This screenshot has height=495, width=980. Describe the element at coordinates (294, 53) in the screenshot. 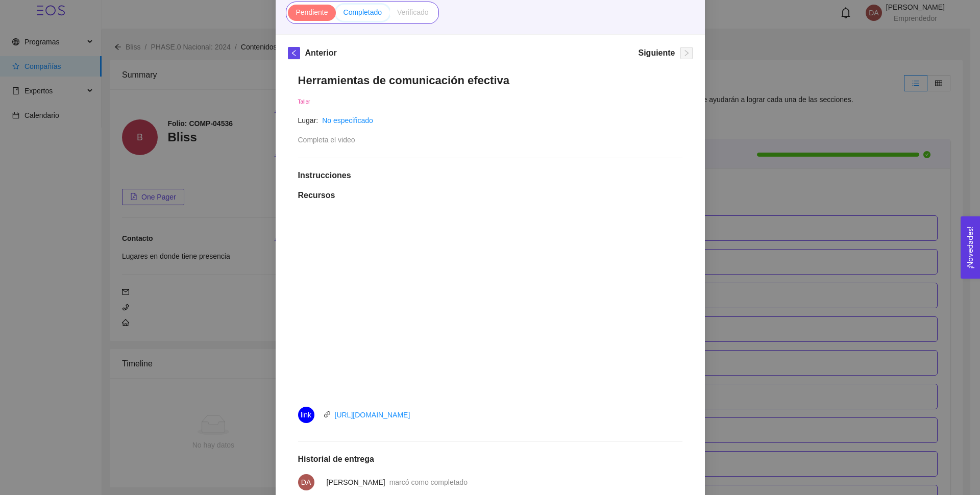

I see `span: left` at that location.